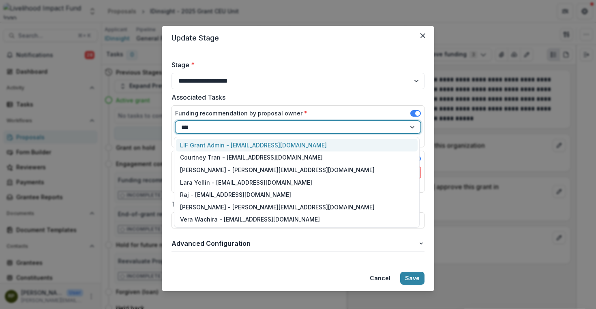  I want to click on label: Stage, so click(296, 65).